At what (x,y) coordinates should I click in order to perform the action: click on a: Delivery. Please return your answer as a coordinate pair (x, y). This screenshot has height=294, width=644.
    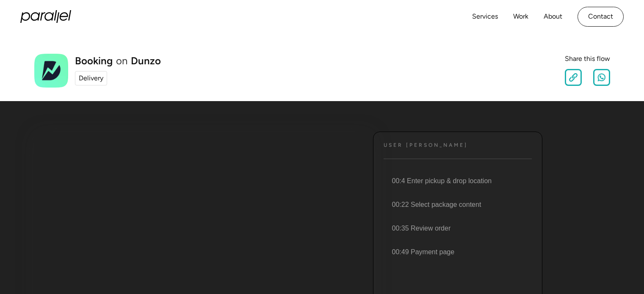
    Looking at the image, I should click on (91, 78).